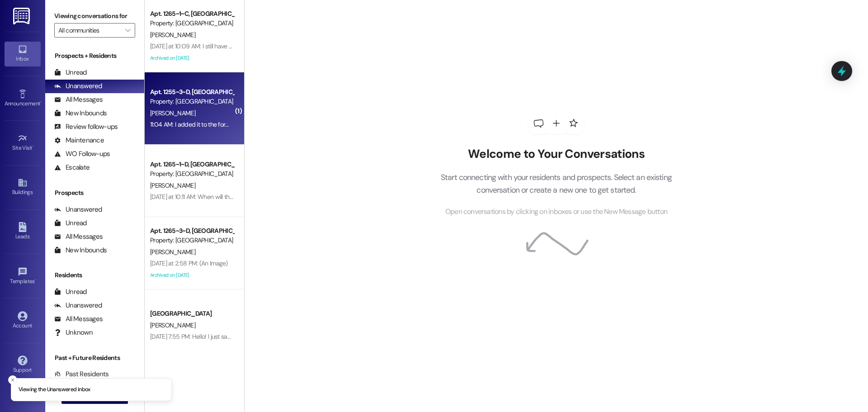 The width and height of the screenshot is (868, 412). What do you see at coordinates (72, 167) in the screenshot?
I see `div: Escalate` at bounding box center [72, 167].